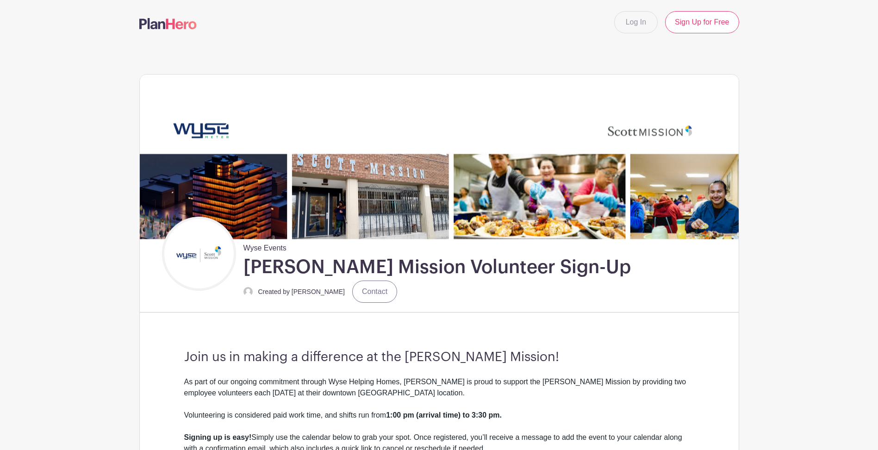 This screenshot has height=450, width=878. Describe the element at coordinates (636, 22) in the screenshot. I see `a: Log In` at that location.